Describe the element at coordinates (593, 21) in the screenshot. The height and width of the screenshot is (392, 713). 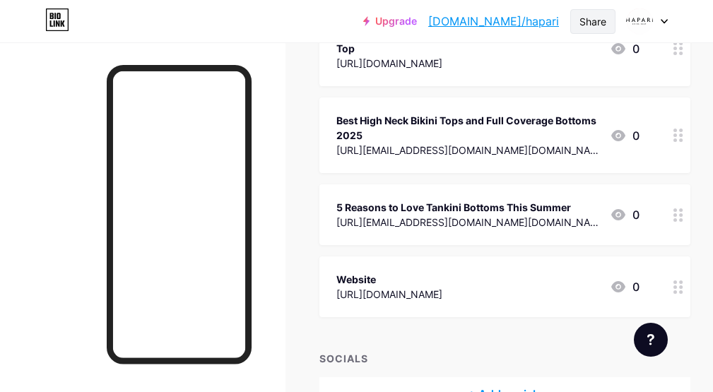
I see `div: Share` at that location.